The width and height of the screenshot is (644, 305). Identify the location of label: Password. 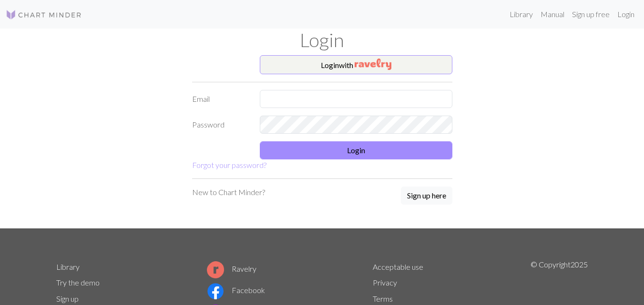
(220, 125).